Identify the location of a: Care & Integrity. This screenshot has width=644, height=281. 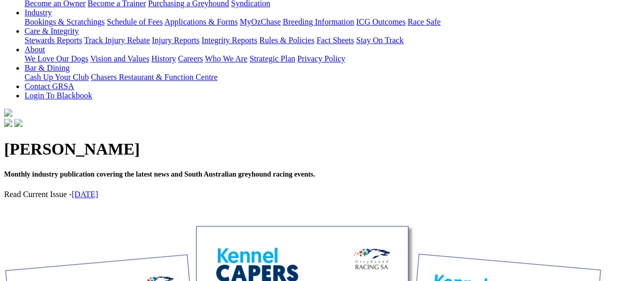
(51, 31).